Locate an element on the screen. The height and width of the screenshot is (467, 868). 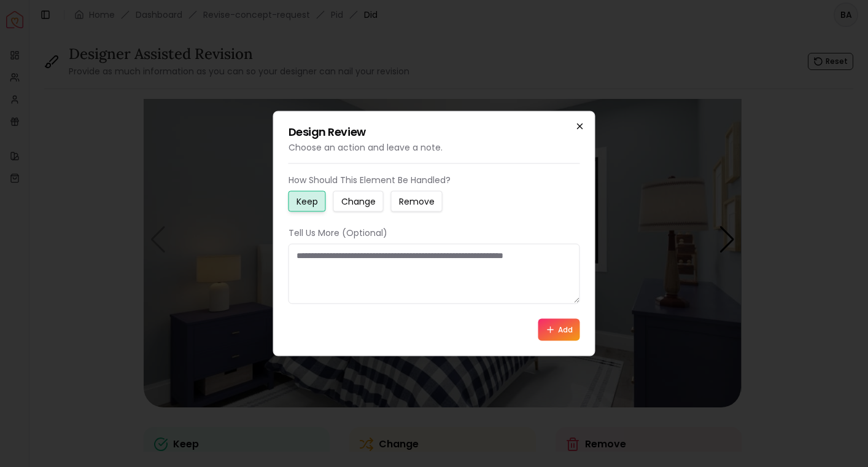
small: Remove is located at coordinates (417, 202).